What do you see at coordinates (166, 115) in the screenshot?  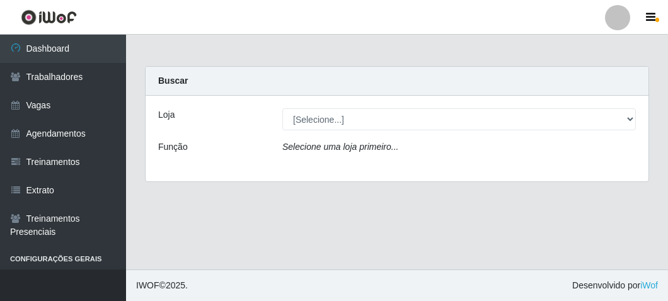 I see `label: Loja` at bounding box center [166, 115].